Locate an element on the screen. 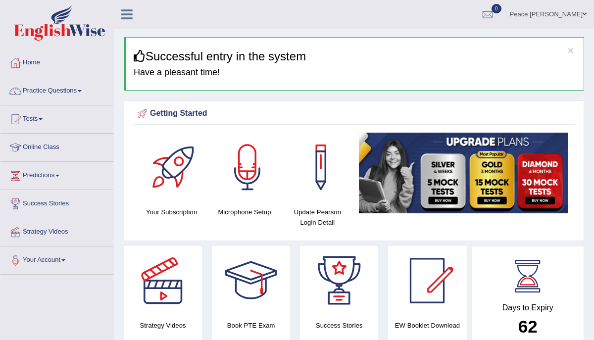 This screenshot has width=594, height=340. h4: Microphone Setup is located at coordinates (244, 212).